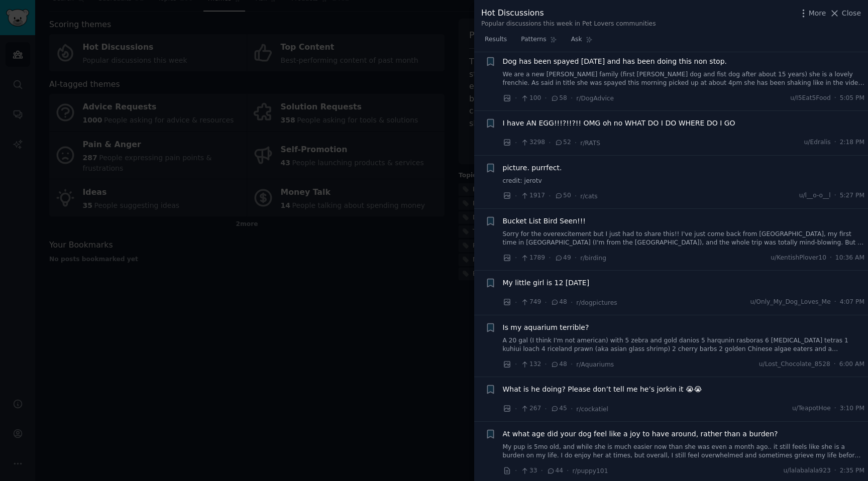 Image resolution: width=868 pixels, height=481 pixels. I want to click on span: r/birding, so click(593, 258).